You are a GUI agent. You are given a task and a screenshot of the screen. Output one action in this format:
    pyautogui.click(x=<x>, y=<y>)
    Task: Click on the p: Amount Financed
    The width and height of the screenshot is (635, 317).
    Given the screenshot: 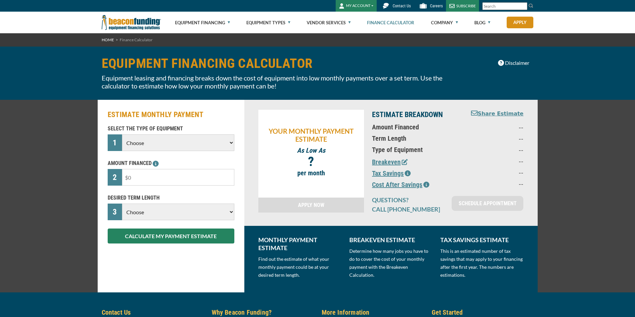 What is the action you would take?
    pyautogui.click(x=414, y=127)
    